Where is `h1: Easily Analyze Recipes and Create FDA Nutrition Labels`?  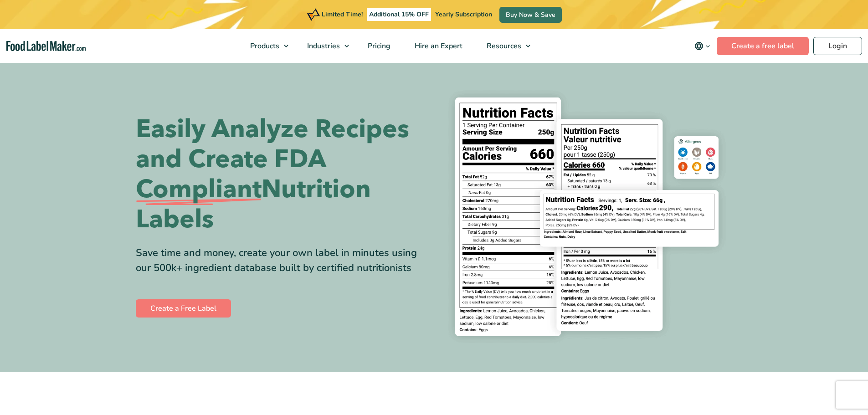 h1: Easily Analyze Recipes and Create FDA Nutrition Labels is located at coordinates (282, 175).